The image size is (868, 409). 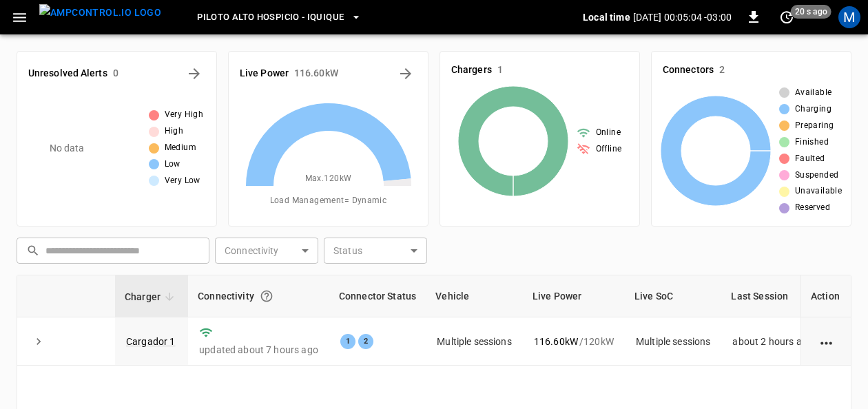 I want to click on p: updated about 7 hours ago, so click(x=258, y=350).